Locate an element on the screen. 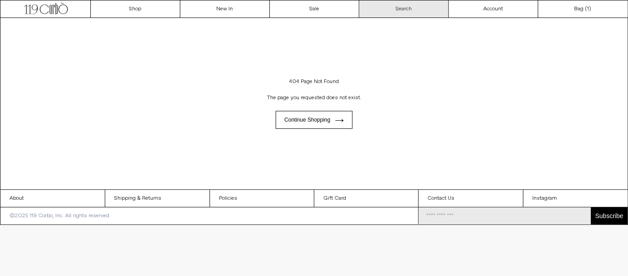  button: Subscribe is located at coordinates (609, 216).